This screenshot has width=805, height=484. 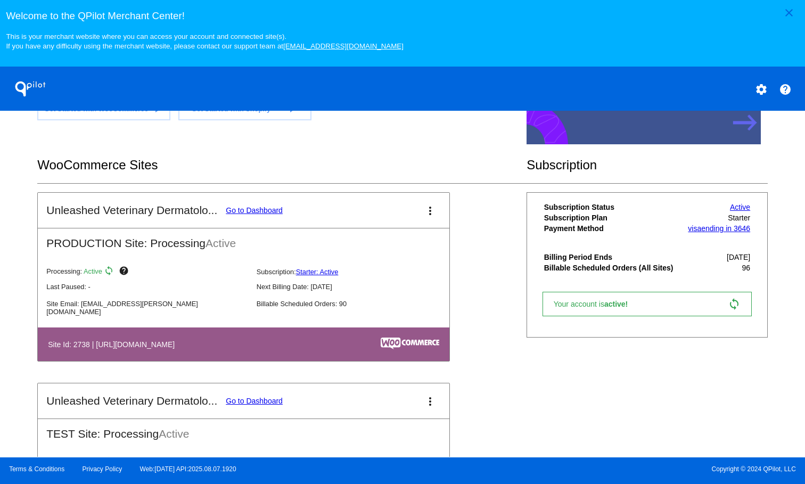 I want to click on span: Copyright © 2024 QPilot, LLC, so click(x=604, y=469).